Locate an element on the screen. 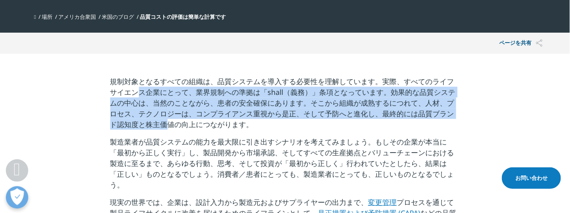  font: 品質コストの評価は簡単な計算です is located at coordinates (183, 17).